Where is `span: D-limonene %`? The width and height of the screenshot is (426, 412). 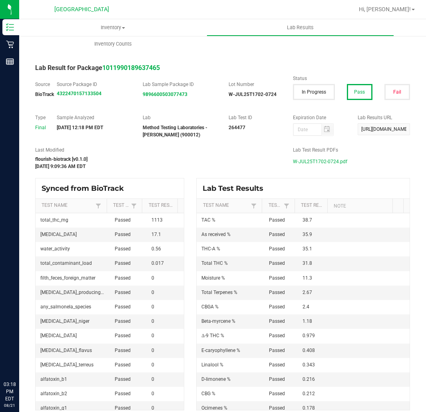
span: D-limonene % is located at coordinates (216, 379).